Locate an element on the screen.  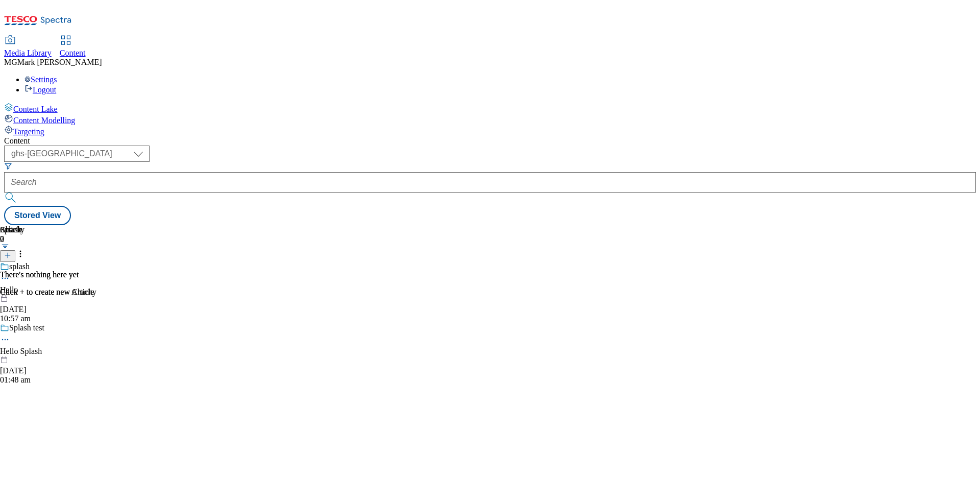
button: Stored View is located at coordinates (37, 215).